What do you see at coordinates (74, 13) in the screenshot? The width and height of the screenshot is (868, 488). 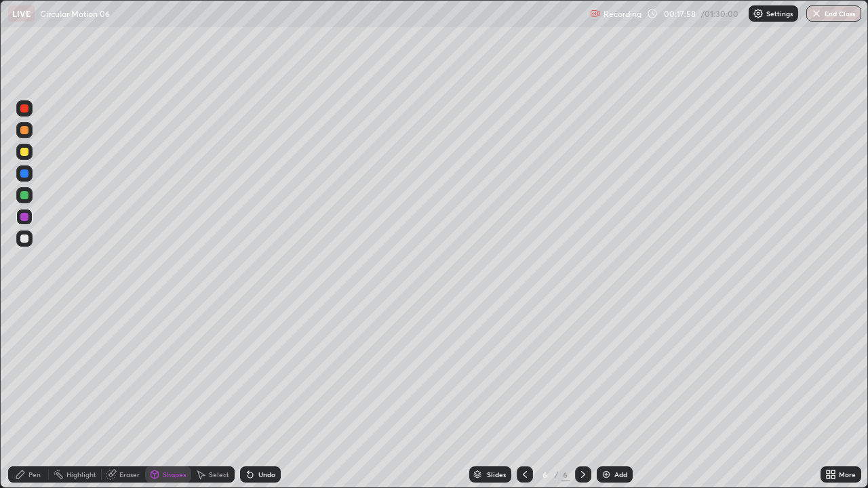 I see `p: Circular Motion 06` at bounding box center [74, 13].